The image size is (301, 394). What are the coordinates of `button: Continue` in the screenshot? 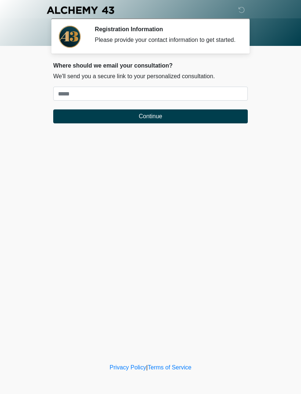 It's located at (151, 116).